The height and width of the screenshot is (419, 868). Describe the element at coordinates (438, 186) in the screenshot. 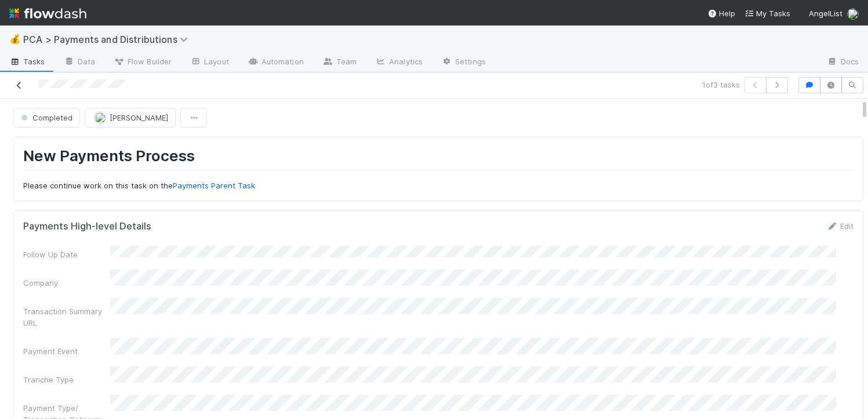

I see `p: Please continue work on this task on the` at that location.